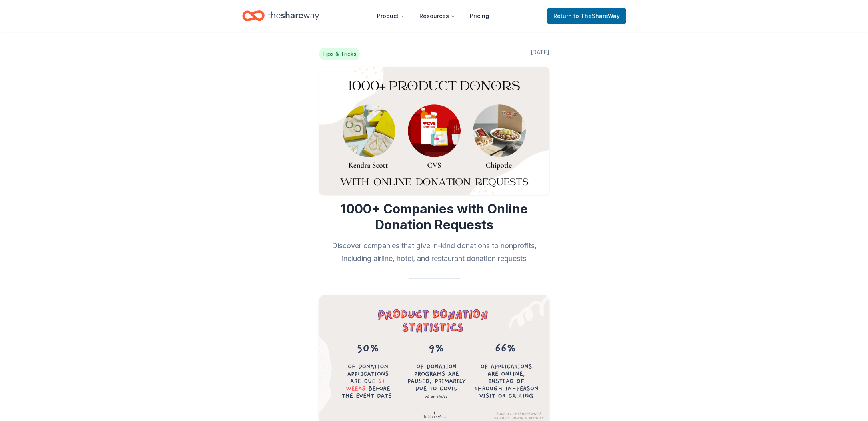 Image resolution: width=868 pixels, height=421 pixels. I want to click on a: Pricing, so click(479, 16).